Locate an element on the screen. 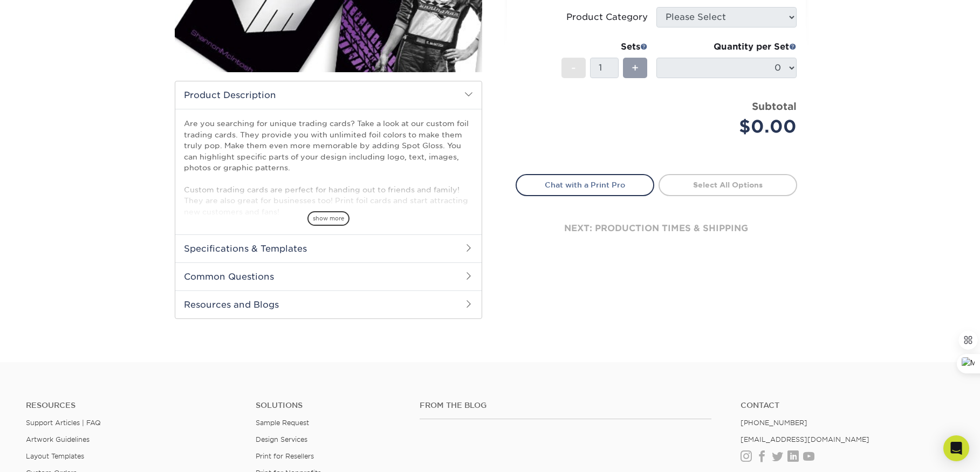 This screenshot has height=472, width=980. h4: Resources is located at coordinates (133, 406).